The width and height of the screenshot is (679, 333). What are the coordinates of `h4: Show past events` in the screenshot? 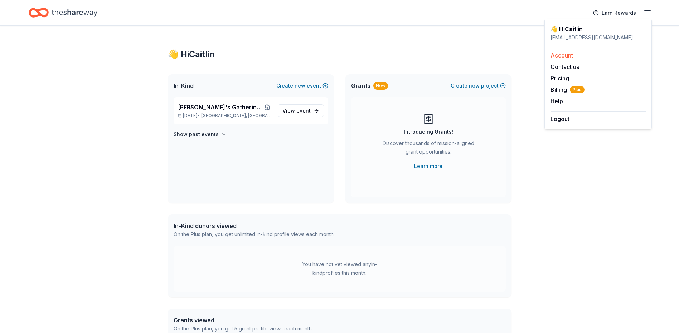 It's located at (196, 134).